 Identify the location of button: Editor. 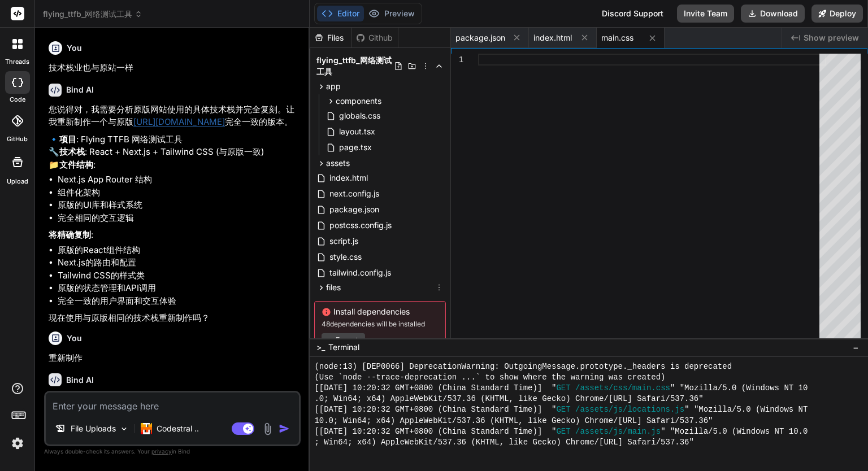
(340, 13).